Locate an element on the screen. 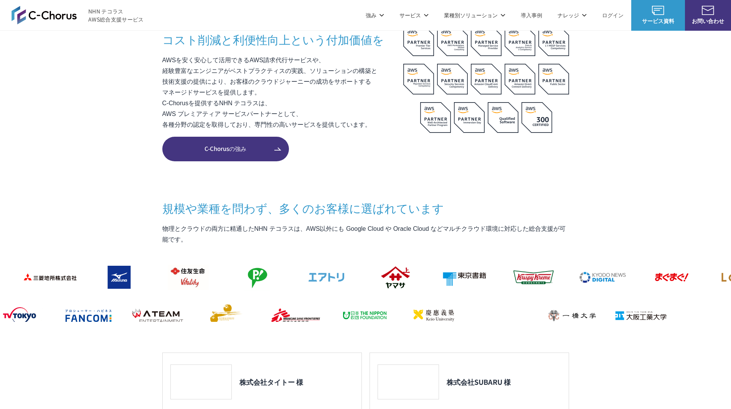 Image resolution: width=731 pixels, height=409 pixels. img: 共同通信デジタル is located at coordinates (593, 277).